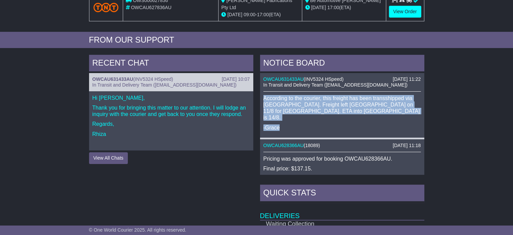 The width and height of the screenshot is (513, 235). I want to click on p: Final price: $137.15., so click(342, 168).